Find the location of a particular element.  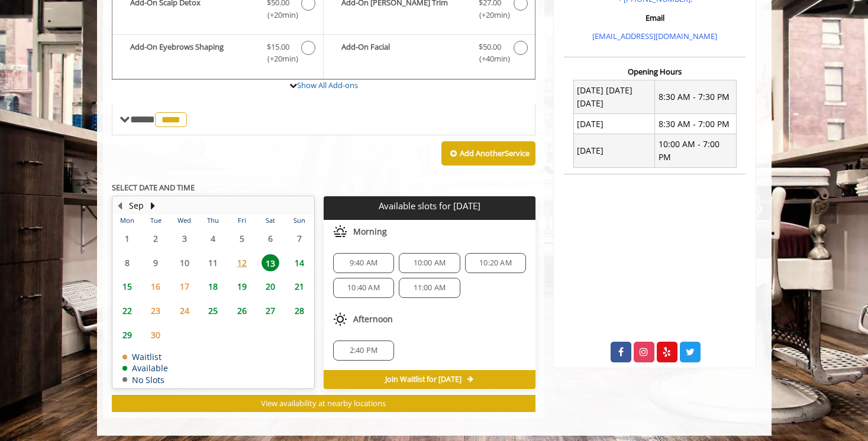

td: Select day20 is located at coordinates (270, 287).